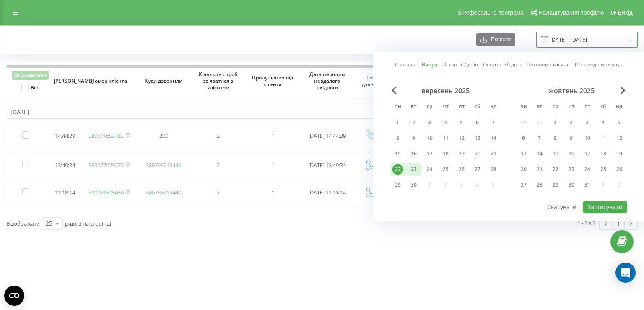 The height and width of the screenshot is (310, 644). I want to click on div: 2, so click(414, 122).